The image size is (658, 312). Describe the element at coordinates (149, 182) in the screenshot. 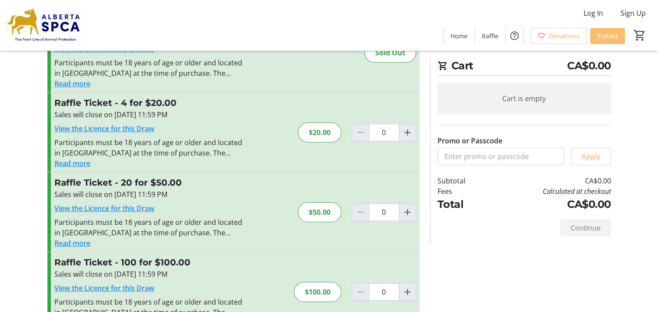

I see `h3: Raffle Ticket - 20 for $50.00` at that location.